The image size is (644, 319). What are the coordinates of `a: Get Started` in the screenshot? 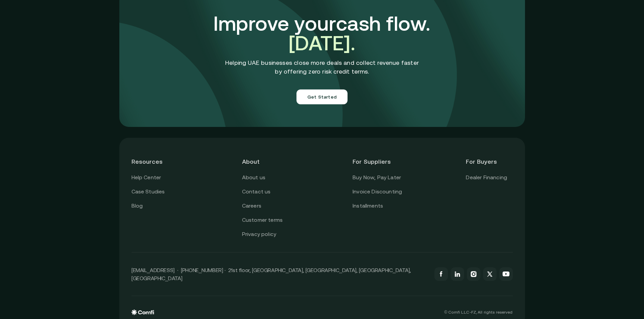 It's located at (322, 97).